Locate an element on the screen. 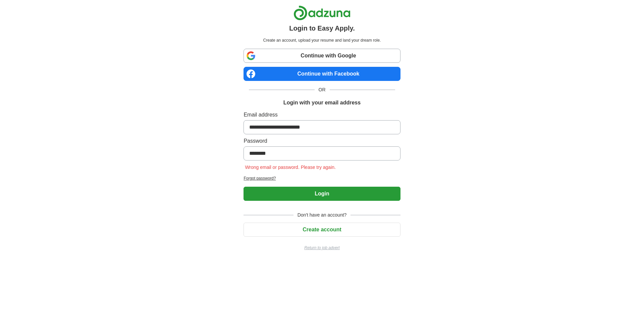  span: OR is located at coordinates (322, 89).